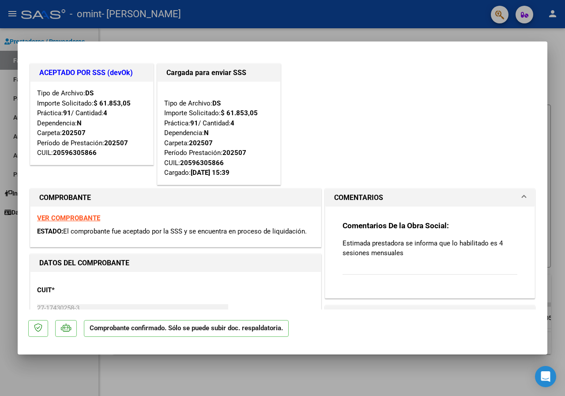 The height and width of the screenshot is (396, 565). I want to click on span: ESTADO:, so click(50, 231).